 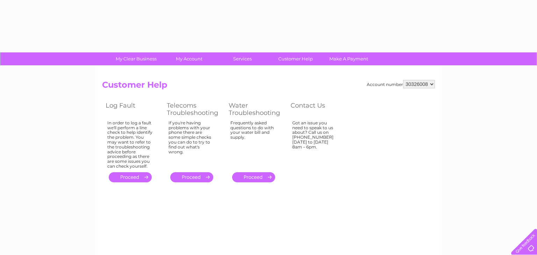 What do you see at coordinates (254, 143) in the screenshot?
I see `div: Frequently asked questions to do with your water bill and supply.` at bounding box center [254, 143].